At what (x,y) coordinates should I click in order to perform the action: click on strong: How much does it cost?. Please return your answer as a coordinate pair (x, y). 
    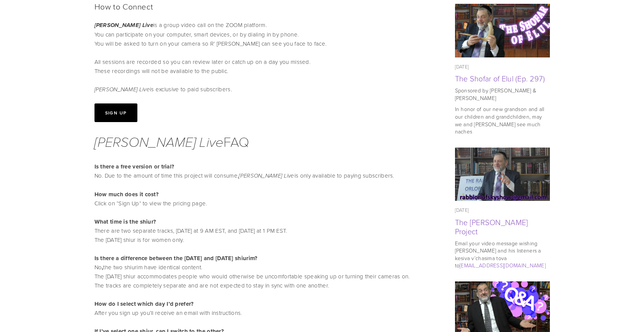
    Looking at the image, I should click on (127, 194).